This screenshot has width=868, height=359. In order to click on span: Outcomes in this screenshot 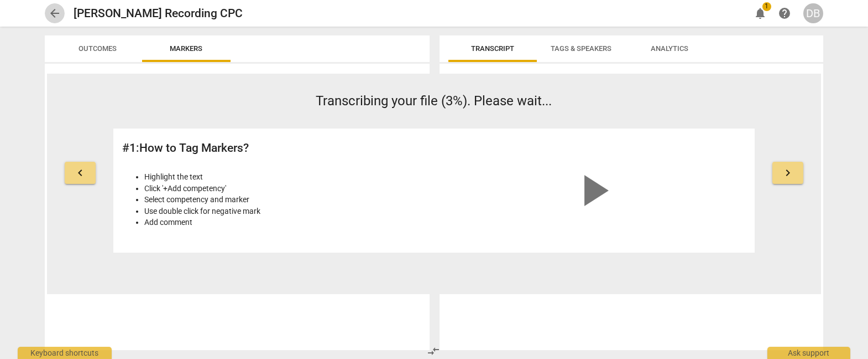, I will do `click(98, 48)`.